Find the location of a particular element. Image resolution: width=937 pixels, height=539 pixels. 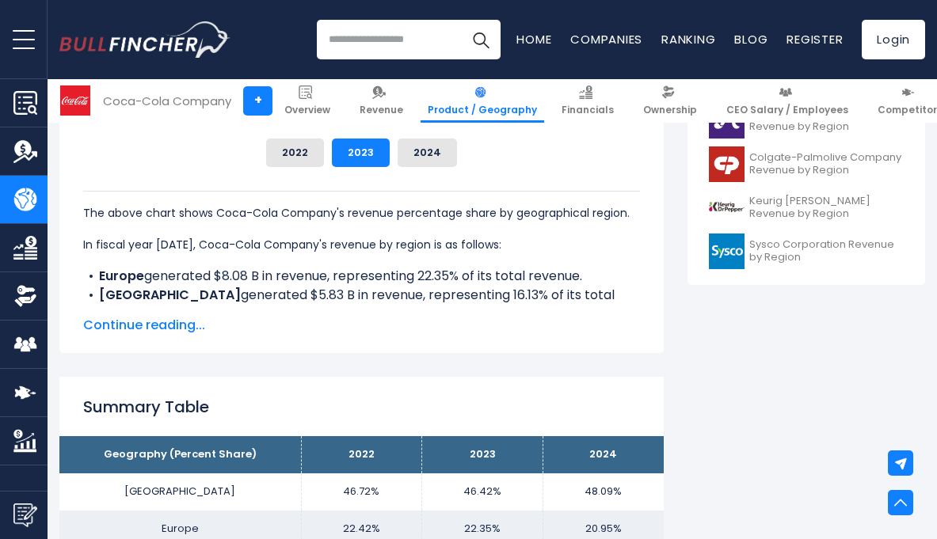

p: The above chart shows Coca-Cola Company's revenue percentage share by geographical region. is located at coordinates (361, 213).